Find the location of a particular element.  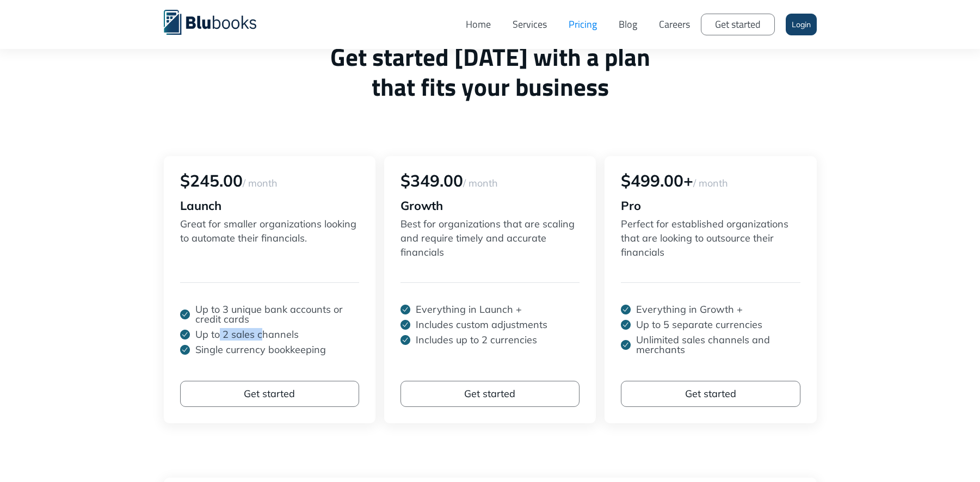

p: Best for organizations that are scaling and require timely and accurate financials is located at coordinates (490, 239).